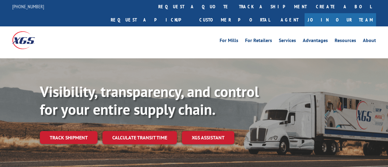  Describe the element at coordinates (229, 41) in the screenshot. I see `a: For Mills` at that location.